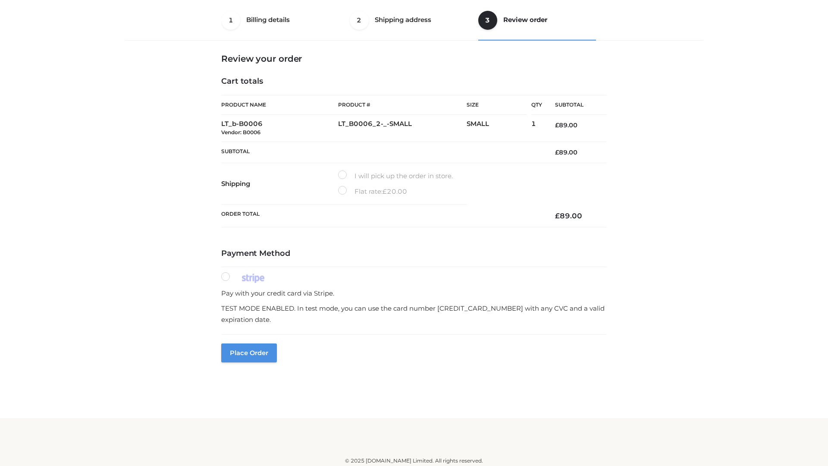  I want to click on button: Place order, so click(249, 353).